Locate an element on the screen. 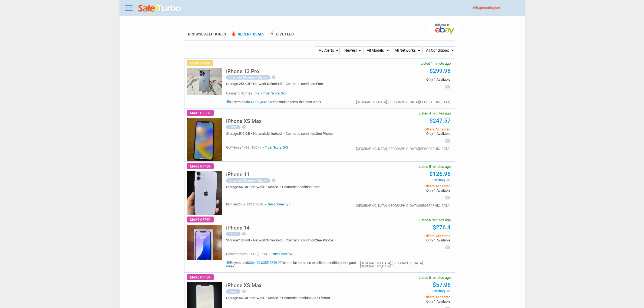 The height and width of the screenshot is (308, 644). a: $299.98 is located at coordinates (440, 71).